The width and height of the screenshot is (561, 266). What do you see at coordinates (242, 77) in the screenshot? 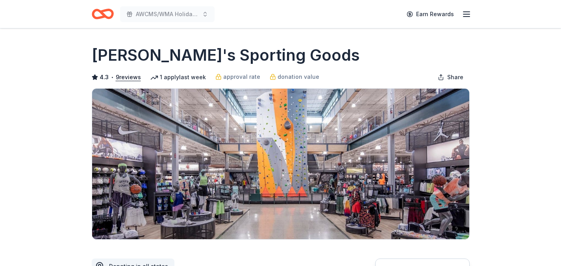
I see `span: approval rate` at bounding box center [242, 77].